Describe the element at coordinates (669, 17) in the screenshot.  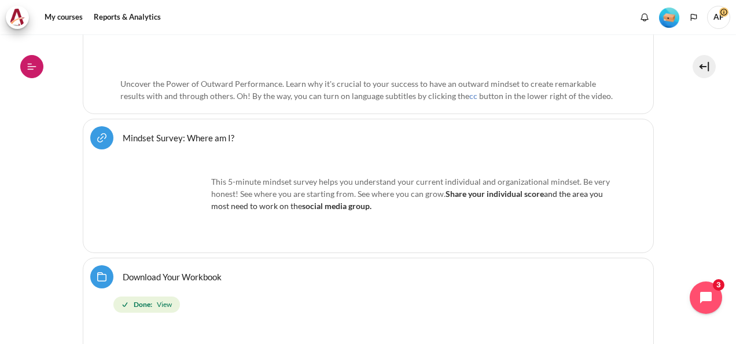
I see `img: Level #1` at that location.